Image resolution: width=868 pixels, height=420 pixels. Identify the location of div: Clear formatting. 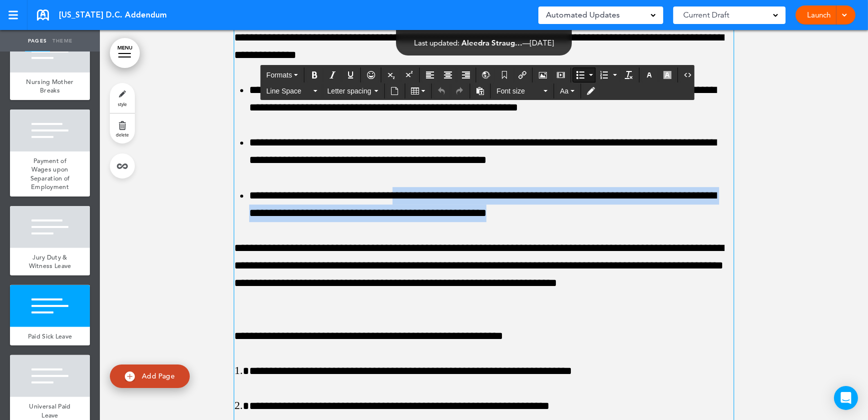
(629, 75).